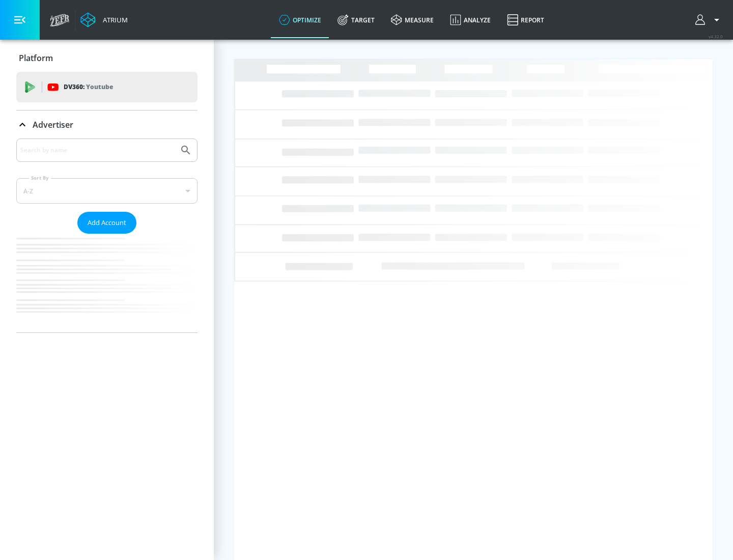  Describe the element at coordinates (107, 58) in the screenshot. I see `div: Platform` at that location.